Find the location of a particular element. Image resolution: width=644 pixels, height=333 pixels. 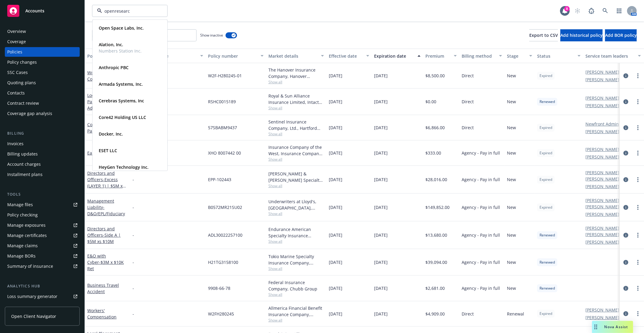

div: Coverage gap analysis is located at coordinates (30, 114).